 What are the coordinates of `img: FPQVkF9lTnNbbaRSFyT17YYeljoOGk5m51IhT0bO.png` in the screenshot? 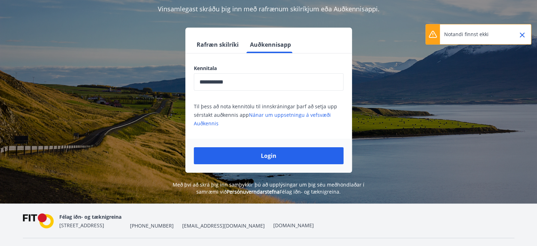 It's located at (39, 220).